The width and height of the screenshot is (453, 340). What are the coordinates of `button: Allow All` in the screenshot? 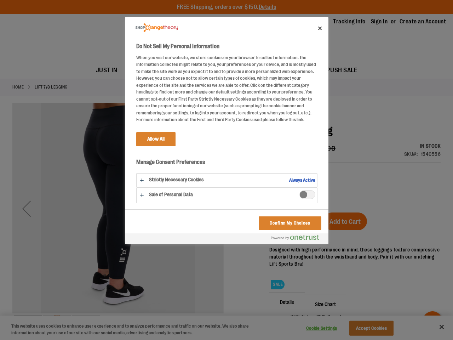 It's located at (156, 139).